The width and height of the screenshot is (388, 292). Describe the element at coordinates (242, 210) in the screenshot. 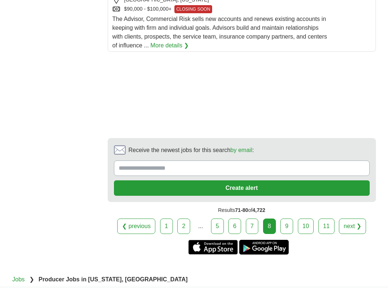

I see `div: Results of` at that location.